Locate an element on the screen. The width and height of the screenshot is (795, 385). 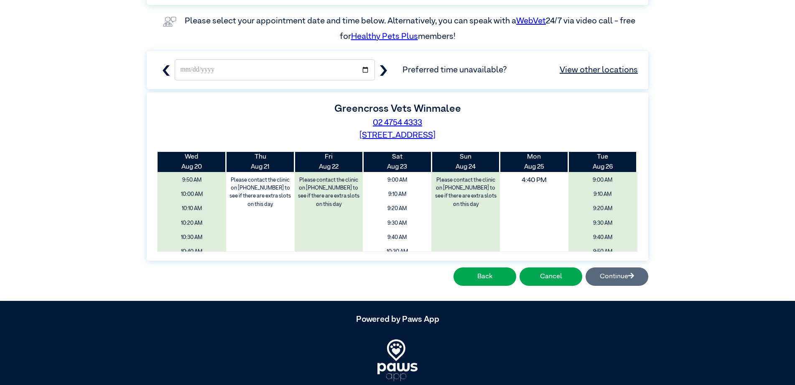
th: Aug 25 is located at coordinates (534, 162).